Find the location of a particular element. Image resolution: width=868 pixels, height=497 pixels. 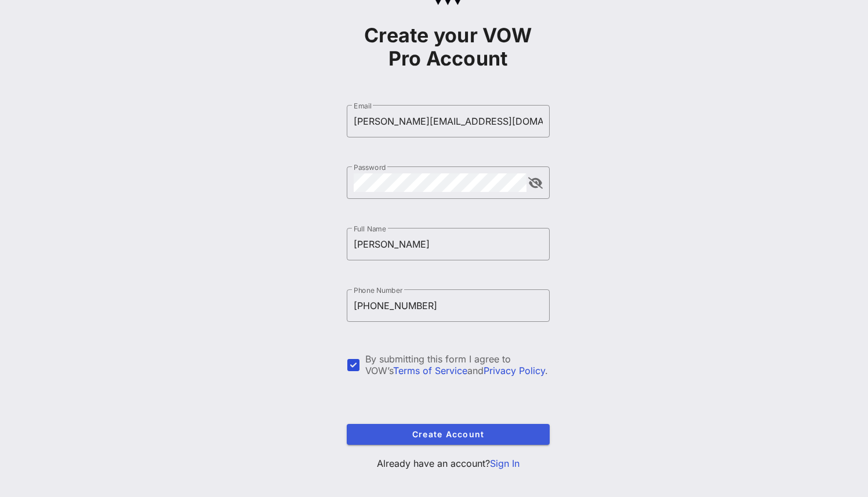

p: Already have an account? is located at coordinates (448, 464).